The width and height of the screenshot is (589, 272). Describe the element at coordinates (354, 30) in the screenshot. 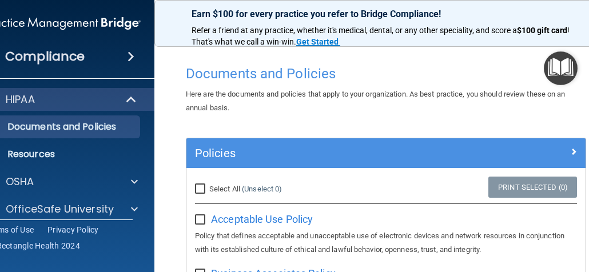

I see `span: Refer a friend at any practice, whether it's medical, dental, or any other speciality, and score a` at that location.